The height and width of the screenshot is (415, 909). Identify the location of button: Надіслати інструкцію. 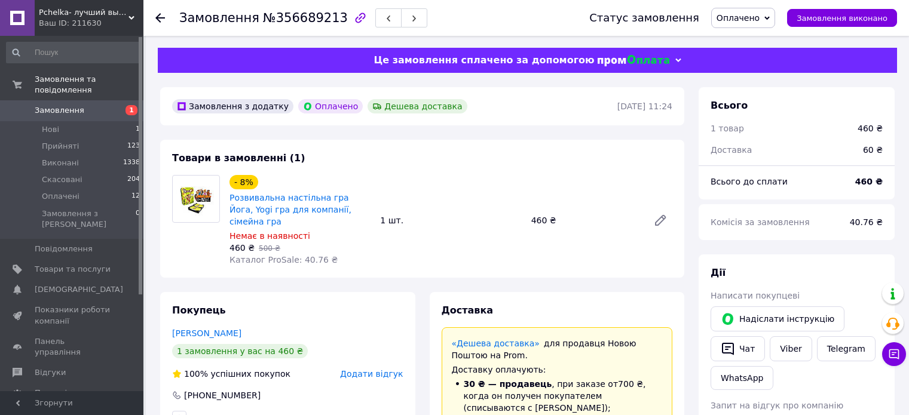
(777, 319).